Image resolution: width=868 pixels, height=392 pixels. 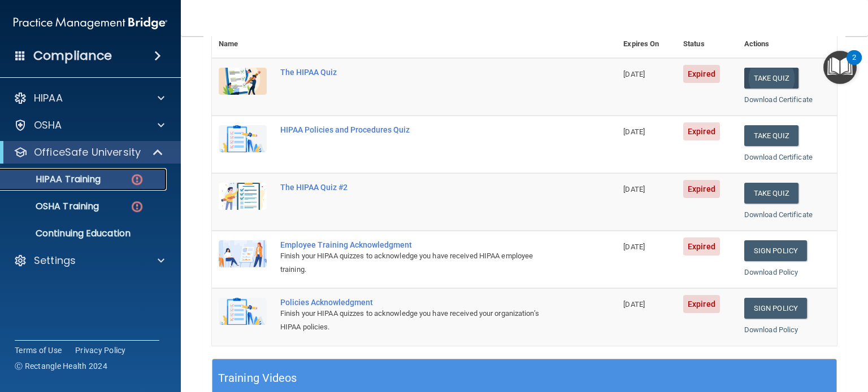 What do you see at coordinates (420, 321) in the screenshot?
I see `div: Finish your HIPAA quizzes to acknowledge you have received your organization’s HIPAA policies.` at bounding box center [420, 321].